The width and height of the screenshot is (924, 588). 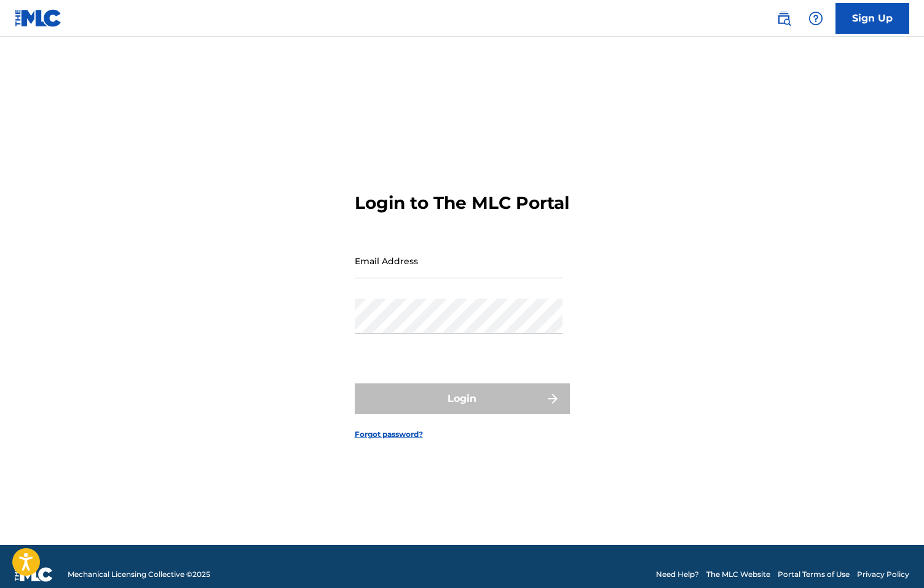 I want to click on a: The MLC Website, so click(x=738, y=574).